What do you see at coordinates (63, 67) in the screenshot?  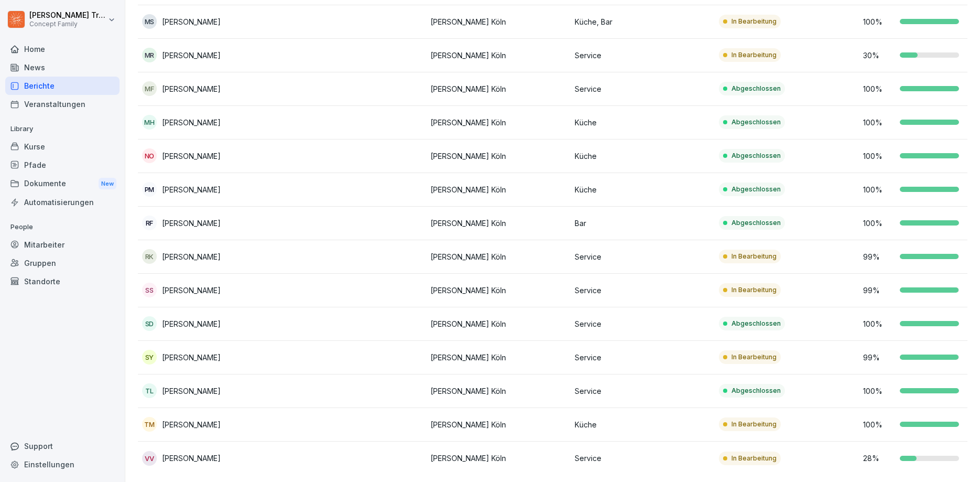 I see `div: News` at bounding box center [63, 67].